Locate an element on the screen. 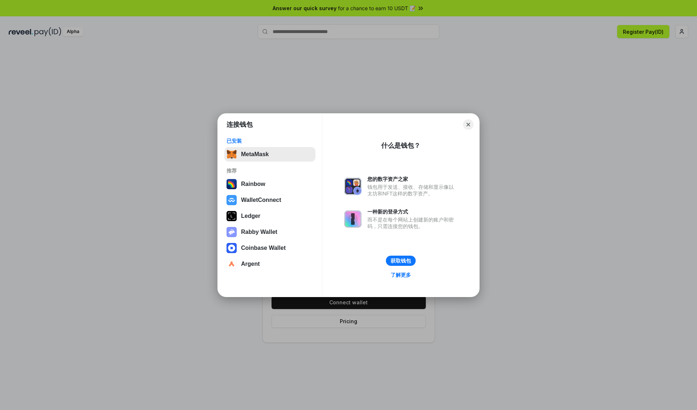  div: MetaMask is located at coordinates (255, 154).